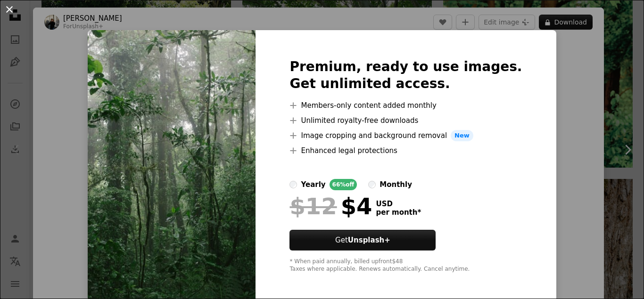  Describe the element at coordinates (395, 184) in the screenshot. I see `div: monthly` at that location.